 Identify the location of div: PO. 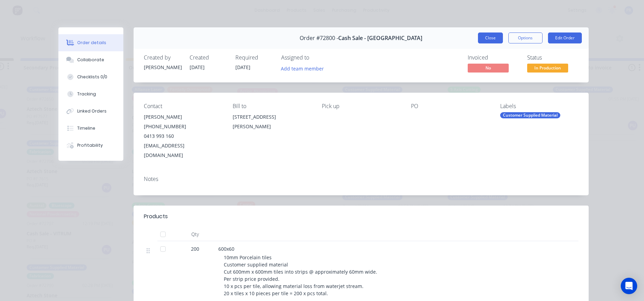
(450, 106).